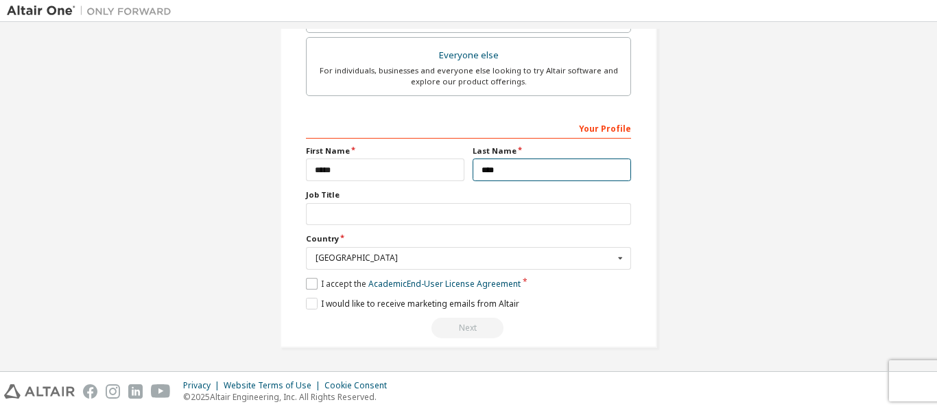 Image resolution: width=937 pixels, height=411 pixels. What do you see at coordinates (203, 386) in the screenshot?
I see `div: Privacy` at bounding box center [203, 386].